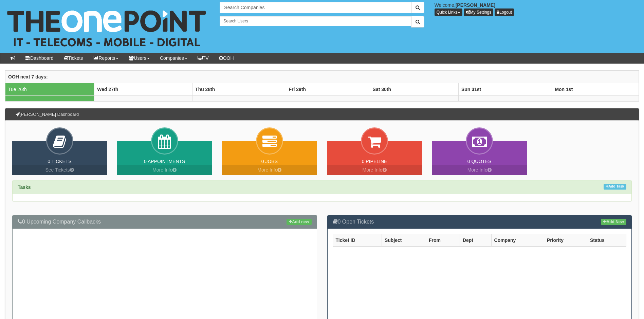 This screenshot has height=319, width=644. Describe the element at coordinates (144, 89) in the screenshot. I see `th: Wed 27th` at that location.